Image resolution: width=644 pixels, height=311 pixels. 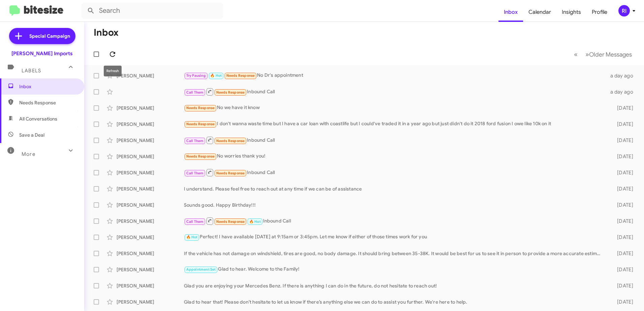 I want to click on a: Calendar, so click(x=540, y=12).